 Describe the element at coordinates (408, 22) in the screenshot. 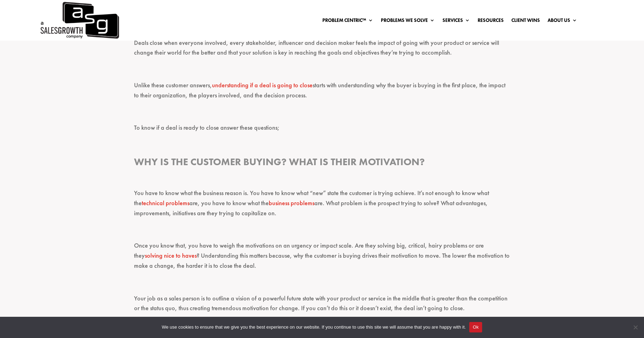

I see `a: Problems We Solve` at that location.